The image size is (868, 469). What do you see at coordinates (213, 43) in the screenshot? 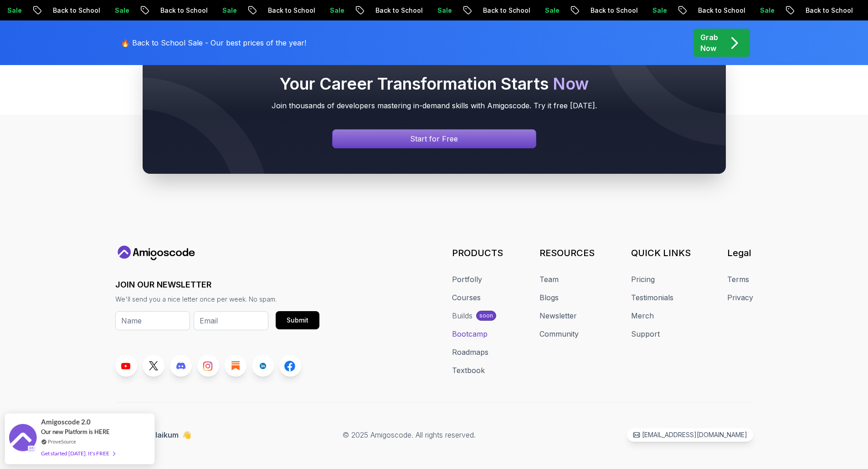
I see `p: 🔥 Back to School Sale - Our best prices of the year!` at bounding box center [213, 43].